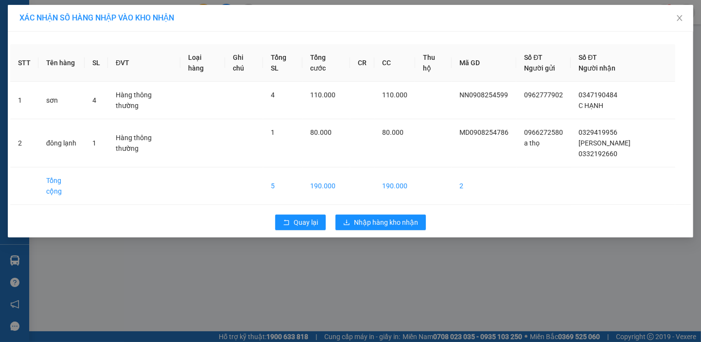  I want to click on th: Mã GD, so click(483, 63).